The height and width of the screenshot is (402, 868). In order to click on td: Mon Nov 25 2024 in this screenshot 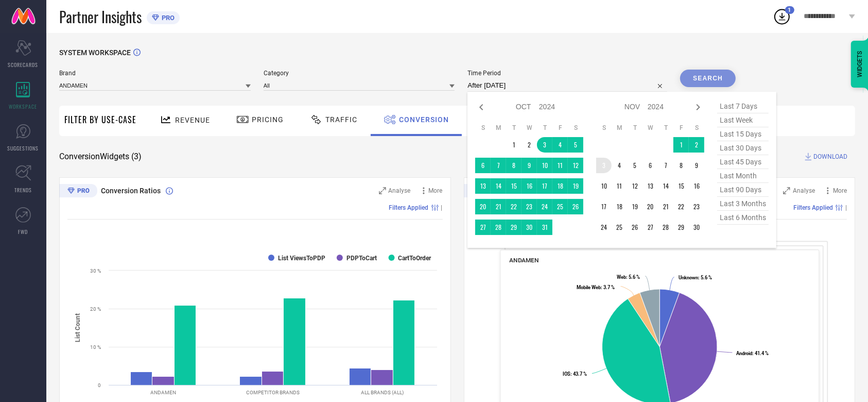, I will do `click(619, 227)`.